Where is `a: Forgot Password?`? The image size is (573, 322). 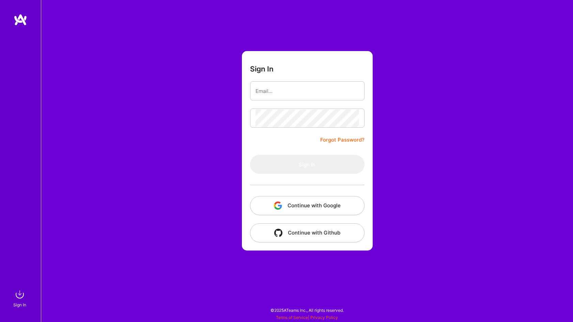
a: Forgot Password? is located at coordinates (342, 140).